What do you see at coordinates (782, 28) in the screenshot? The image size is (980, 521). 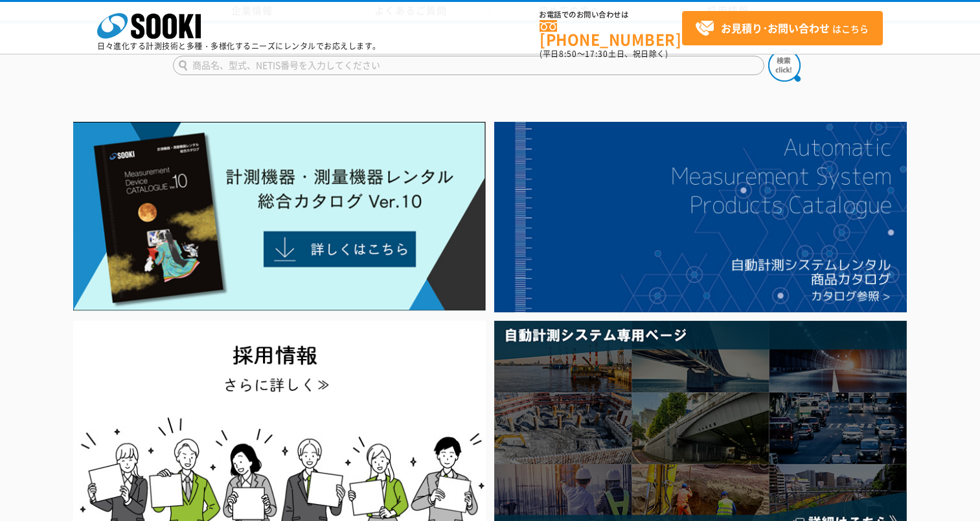 I see `a: お見積り･お問い合わせはこちら` at bounding box center [782, 28].